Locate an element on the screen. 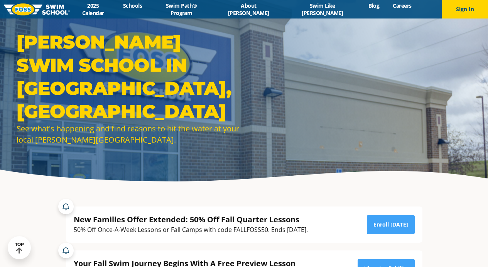 The height and width of the screenshot is (267, 488). img: FOSS Swim School Logo is located at coordinates (37, 9).